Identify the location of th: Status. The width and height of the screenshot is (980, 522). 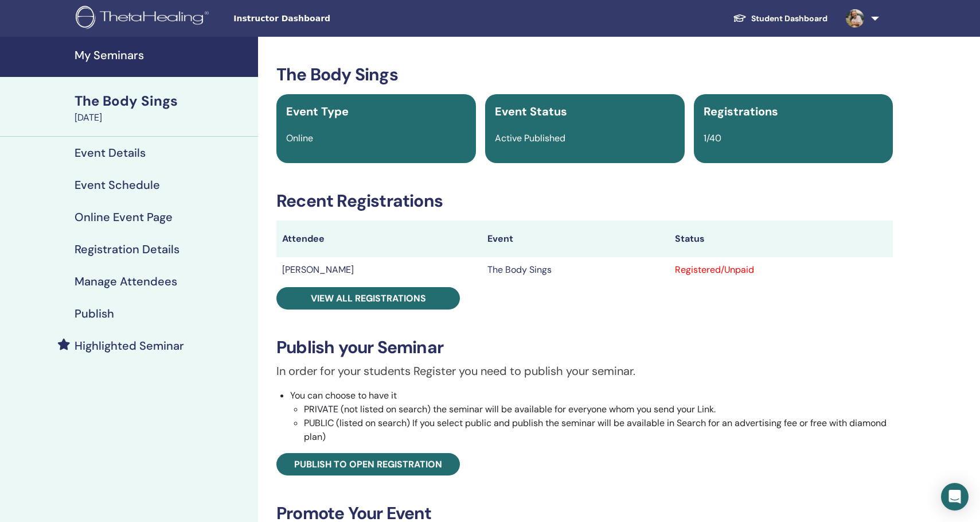
(781, 239).